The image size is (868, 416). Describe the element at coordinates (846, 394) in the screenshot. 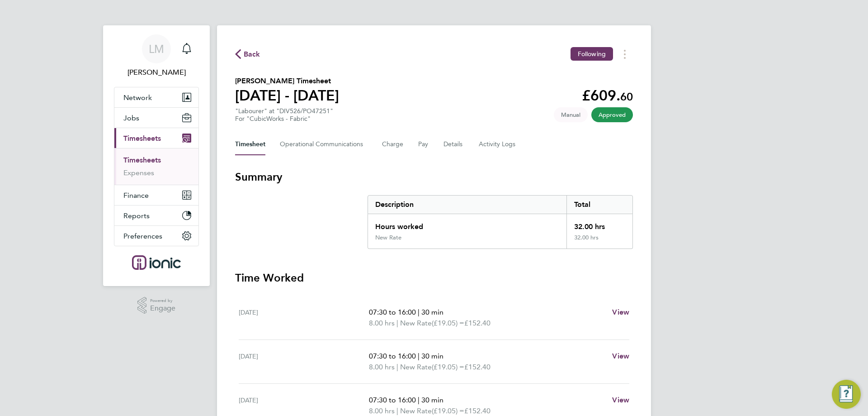

I see `button: Engage Resource Center` at that location.